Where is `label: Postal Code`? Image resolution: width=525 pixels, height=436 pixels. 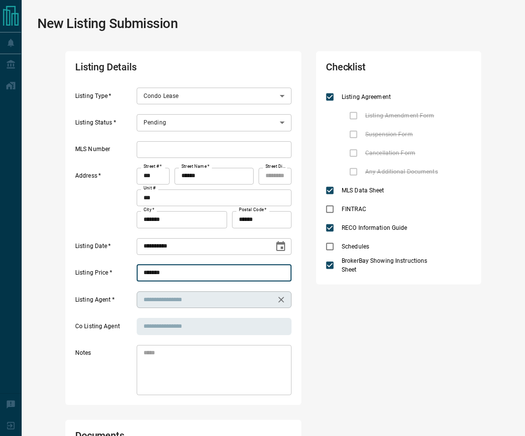
label: Postal Code is located at coordinates (253, 210).